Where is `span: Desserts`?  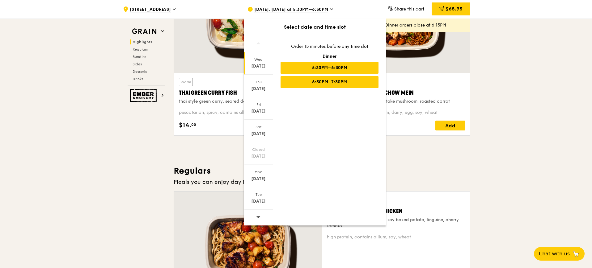 span: Desserts is located at coordinates (140, 72).